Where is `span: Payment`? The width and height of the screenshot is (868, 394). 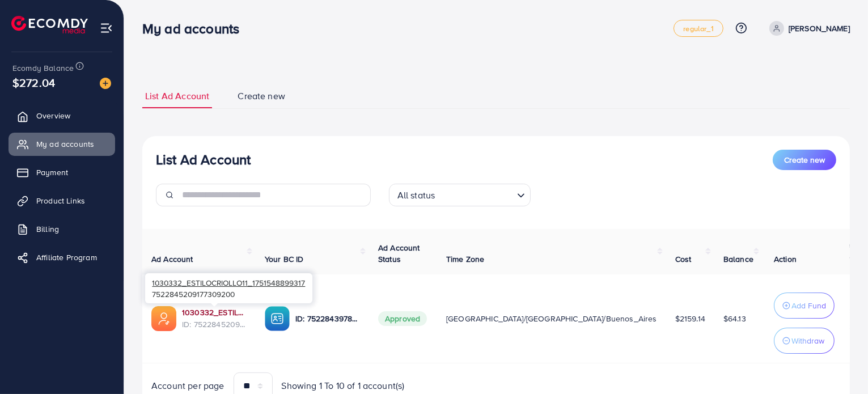
span: Payment is located at coordinates (52, 172).